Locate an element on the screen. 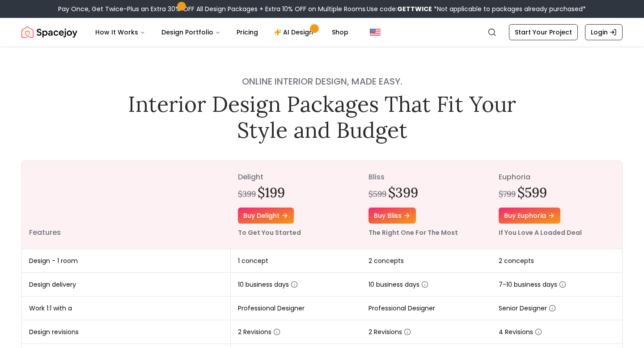 This screenshot has height=348, width=644. span: Senior Designer is located at coordinates (527, 308).